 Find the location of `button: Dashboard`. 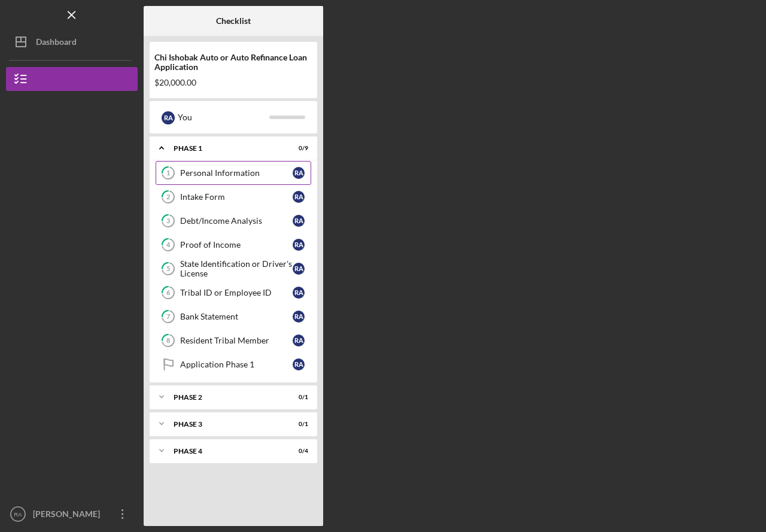

button: Dashboard is located at coordinates (72, 42).